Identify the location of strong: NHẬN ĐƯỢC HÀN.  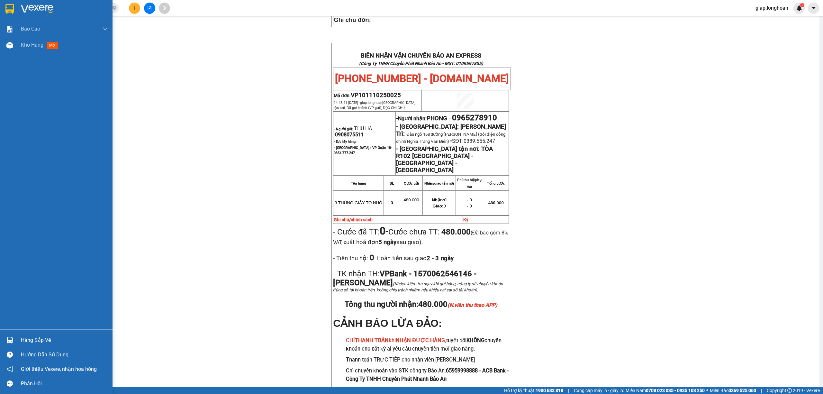
(419, 340).